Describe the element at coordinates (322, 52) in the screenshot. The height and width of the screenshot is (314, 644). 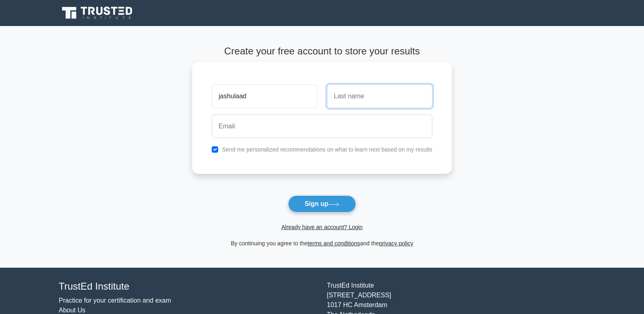
I see `h4: Create your free account to store your results` at that location.